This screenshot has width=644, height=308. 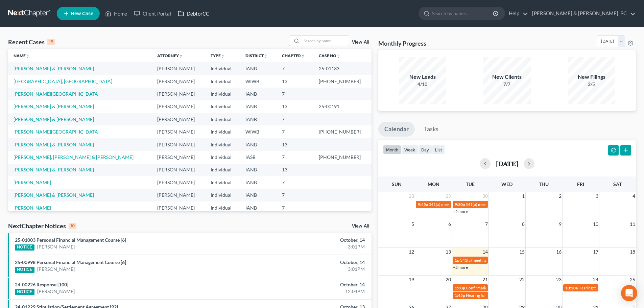 What do you see at coordinates (43, 226) in the screenshot?
I see `div: NextChapter Notices` at bounding box center [43, 226].